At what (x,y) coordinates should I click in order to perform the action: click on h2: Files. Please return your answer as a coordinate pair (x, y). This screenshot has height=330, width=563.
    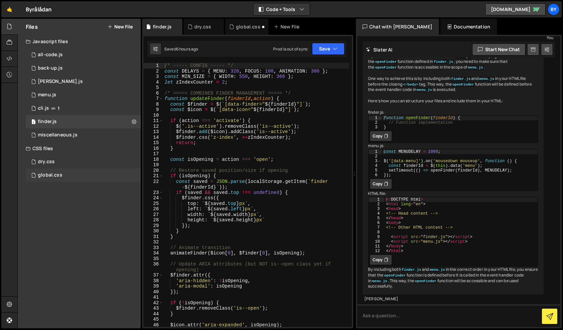
    Looking at the image, I should click on (32, 27).